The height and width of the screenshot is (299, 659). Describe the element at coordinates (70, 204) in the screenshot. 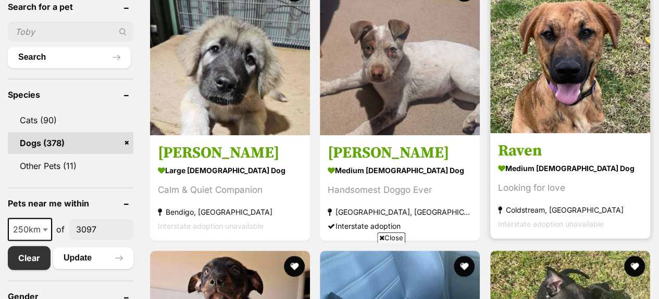

I see `header: Pets near me within` at that location.